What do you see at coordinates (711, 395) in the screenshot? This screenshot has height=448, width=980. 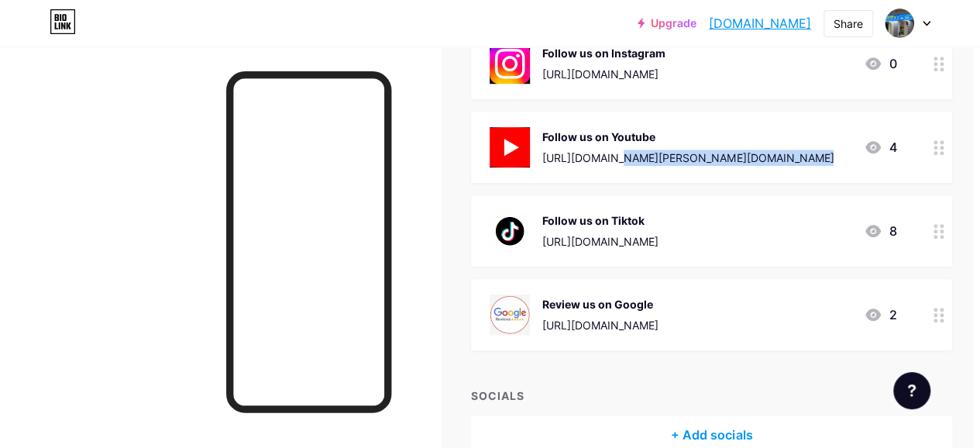 I see `div: SOCIALS` at bounding box center [711, 395].